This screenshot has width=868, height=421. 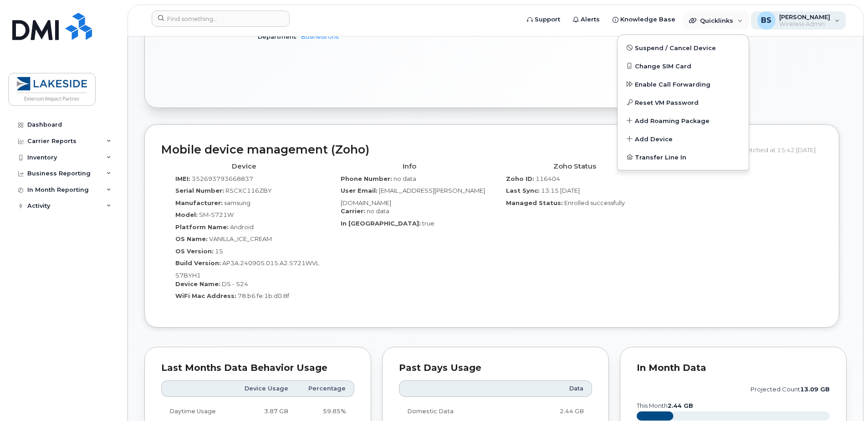 I want to click on label: Last Sync:, so click(x=523, y=191).